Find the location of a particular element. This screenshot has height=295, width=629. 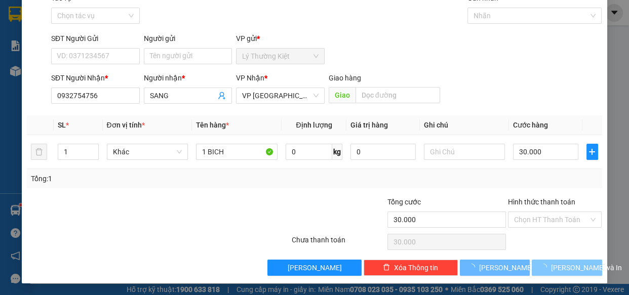

span: Lý Thường Kiệt is located at coordinates (280, 56).